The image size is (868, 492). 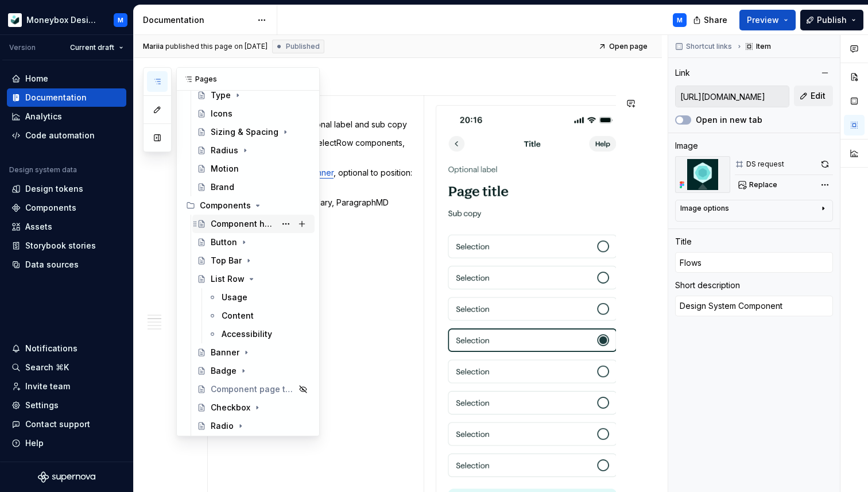 What do you see at coordinates (225, 150) in the screenshot?
I see `div: Radius` at bounding box center [225, 150].